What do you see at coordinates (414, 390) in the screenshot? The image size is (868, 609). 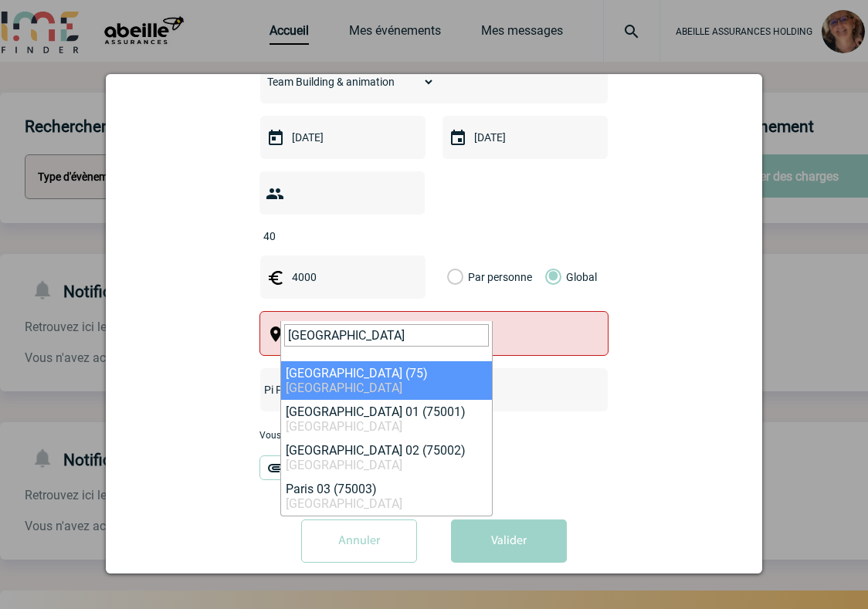 I see `input: Nom de l'événement` at bounding box center [414, 390].